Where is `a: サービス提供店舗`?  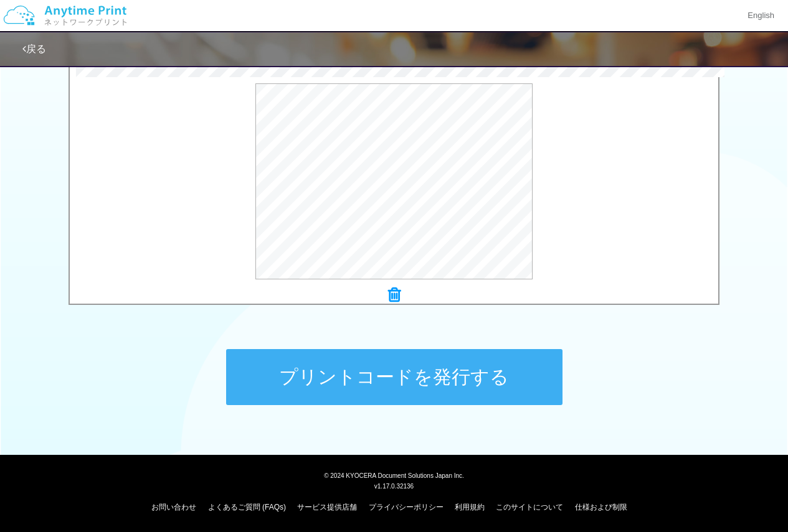 a: サービス提供店舗 is located at coordinates (327, 507).